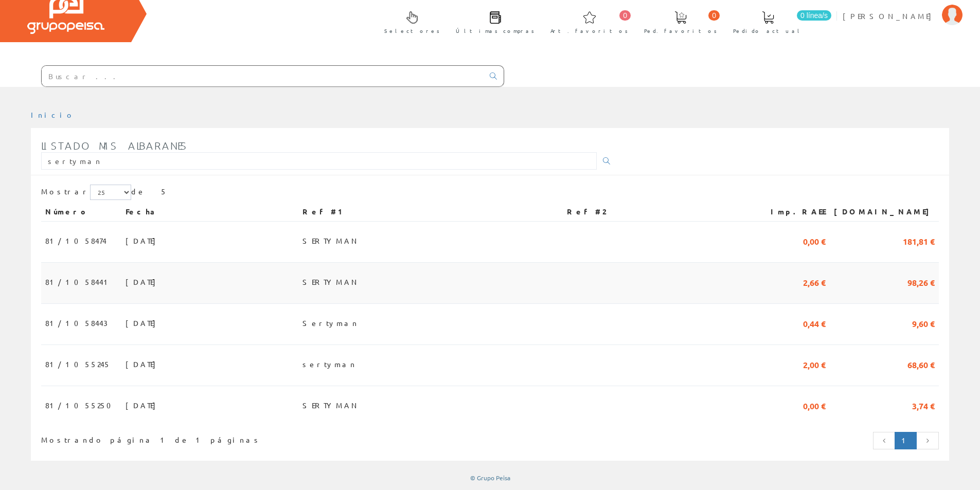  What do you see at coordinates (921, 282) in the screenshot?
I see `span: 98,26 €` at bounding box center [921, 282].